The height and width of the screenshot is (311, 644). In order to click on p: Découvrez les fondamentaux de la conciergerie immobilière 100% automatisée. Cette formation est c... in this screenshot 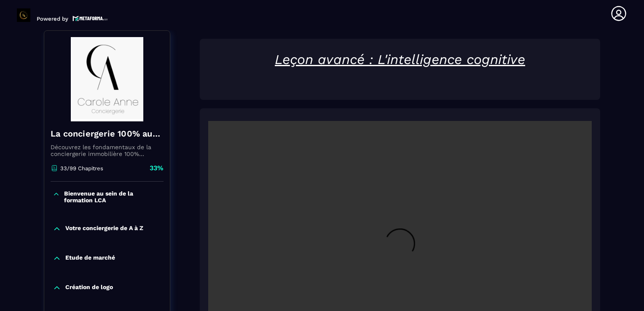, I will do `click(107, 150)`.